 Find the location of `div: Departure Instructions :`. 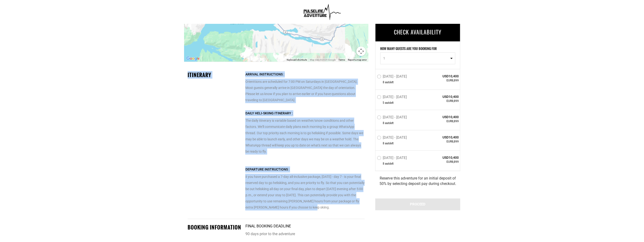

div: Departure Instructions : is located at coordinates (305, 169).